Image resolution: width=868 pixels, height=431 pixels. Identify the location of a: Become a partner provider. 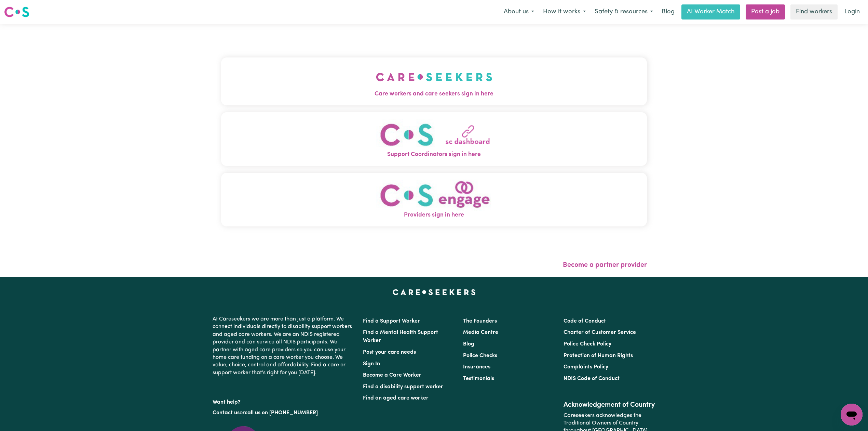
(605, 265).